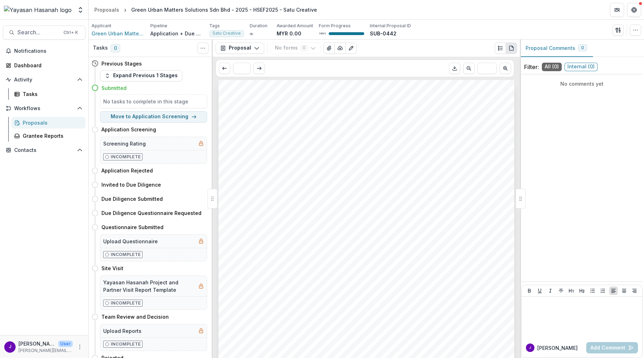 The height and width of the screenshot is (358, 644). I want to click on button: Download PDF, so click(454, 68).